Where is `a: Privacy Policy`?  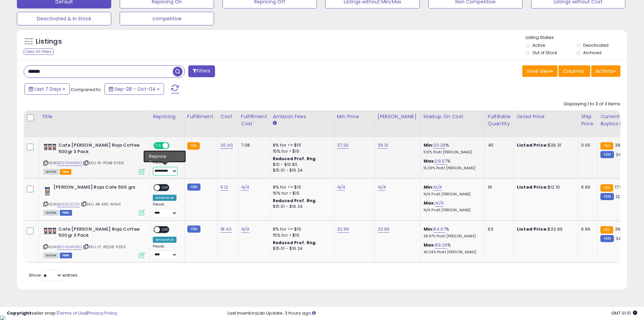
a: Privacy Policy is located at coordinates (103, 313).